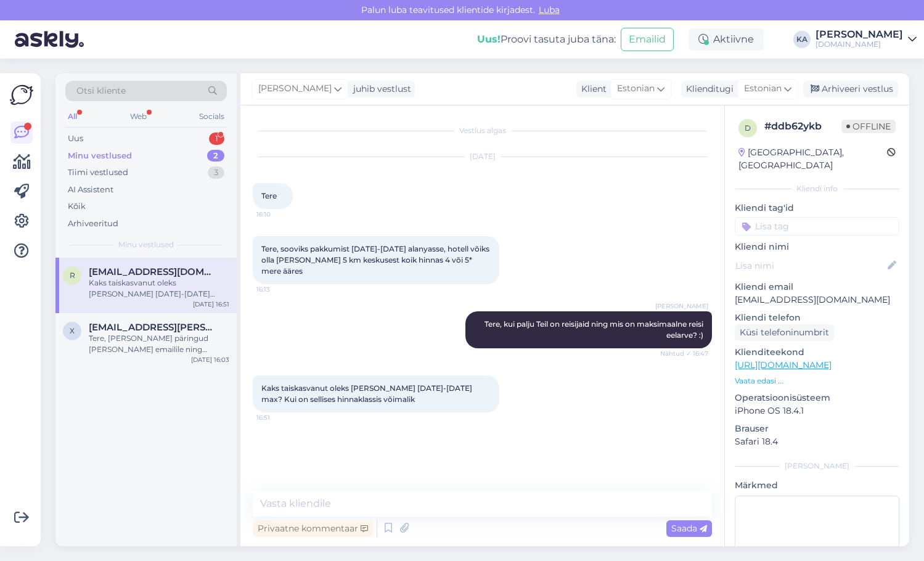 Image resolution: width=924 pixels, height=561 pixels. Describe the element at coordinates (280, 214) in the screenshot. I see `span: 16:10` at that location.